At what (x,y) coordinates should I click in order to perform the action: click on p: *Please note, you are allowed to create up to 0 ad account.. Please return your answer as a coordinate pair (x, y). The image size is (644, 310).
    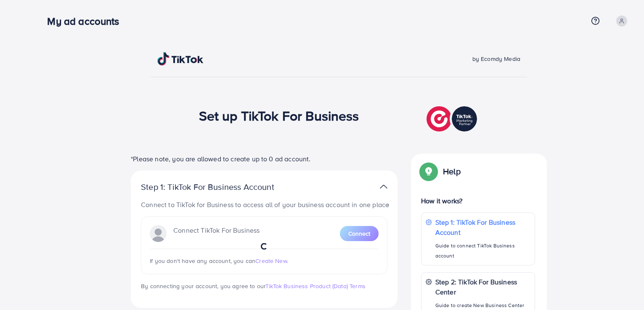
    Looking at the image, I should click on (264, 159).